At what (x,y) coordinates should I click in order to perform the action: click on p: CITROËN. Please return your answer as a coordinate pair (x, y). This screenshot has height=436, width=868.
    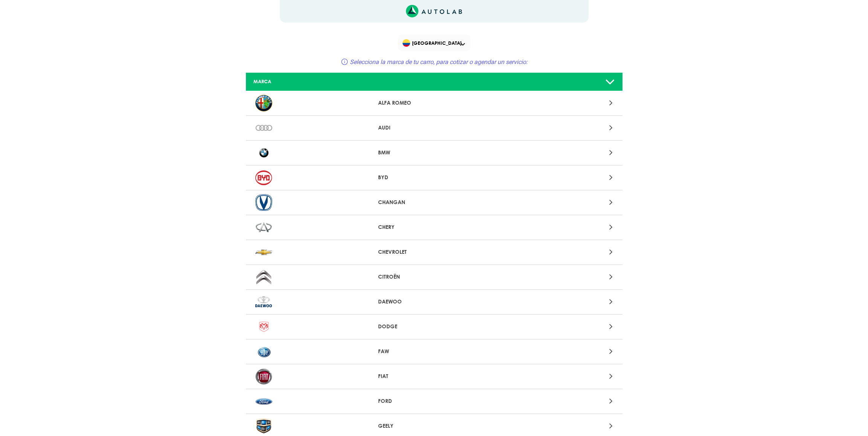
    Looking at the image, I should click on (434, 277).